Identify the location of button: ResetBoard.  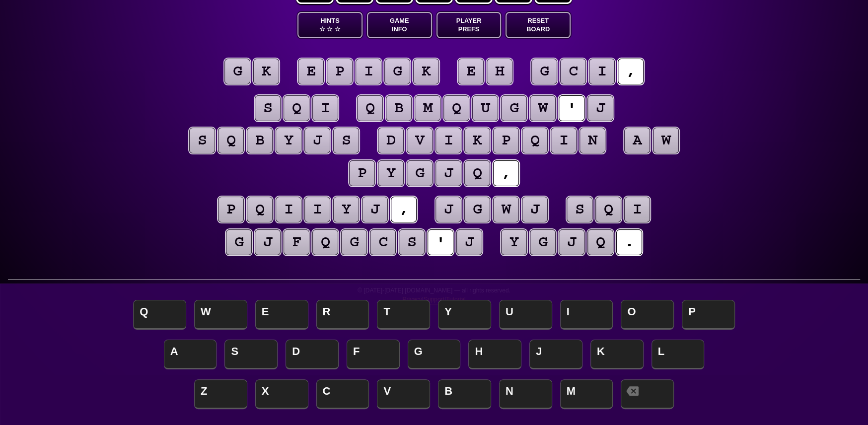
(538, 25).